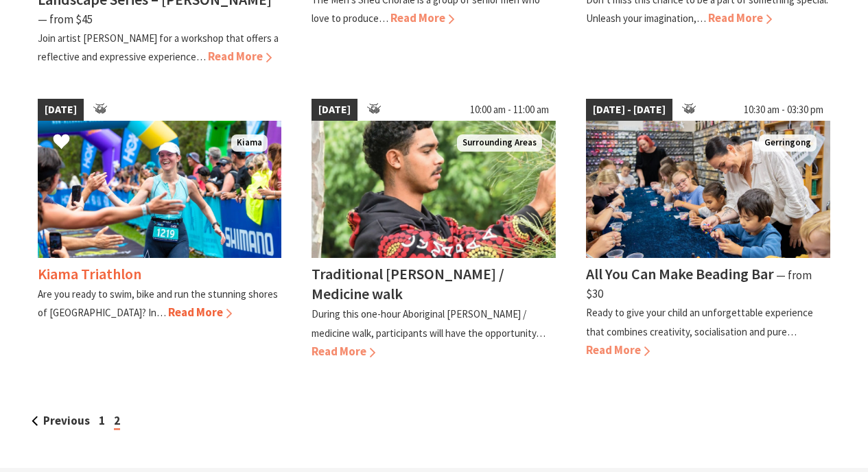 This screenshot has height=472, width=868. What do you see at coordinates (699, 322) in the screenshot?
I see `p: Ready to give your child an unforgettable experience that combines creativity, socialisation and ...` at bounding box center [699, 322].